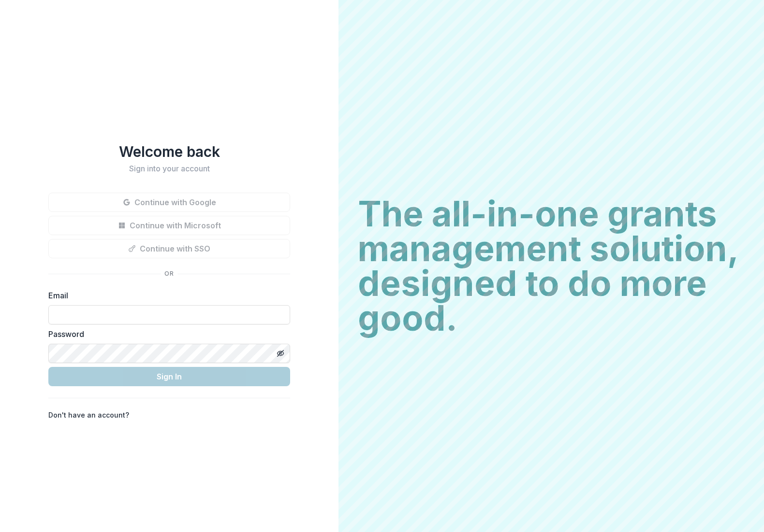  What do you see at coordinates (167, 295) in the screenshot?
I see `label: Email` at bounding box center [167, 295].